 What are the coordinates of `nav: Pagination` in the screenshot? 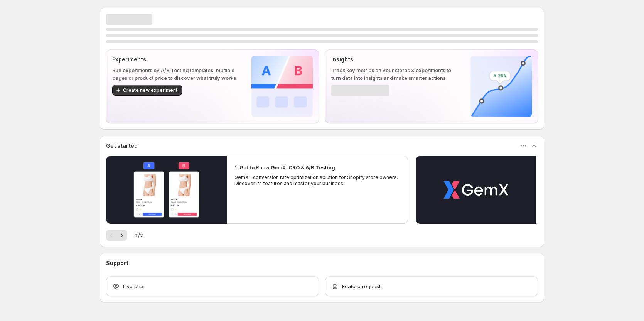 It's located at (117, 235).